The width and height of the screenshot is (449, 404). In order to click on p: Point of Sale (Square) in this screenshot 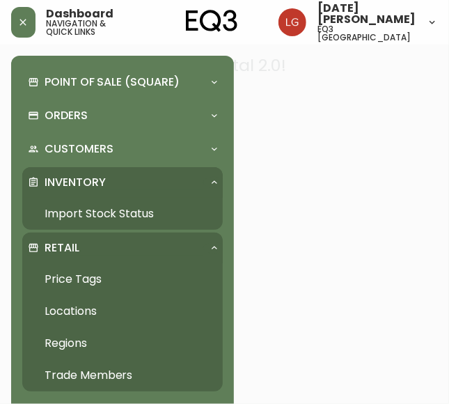, I will do `click(112, 82)`.